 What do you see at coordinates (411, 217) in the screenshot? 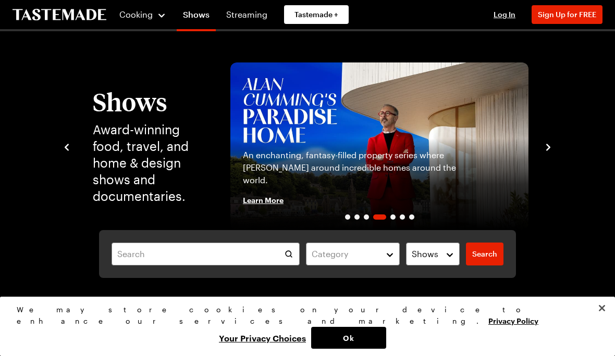
I see `span: Go to slide 7` at bounding box center [411, 217].